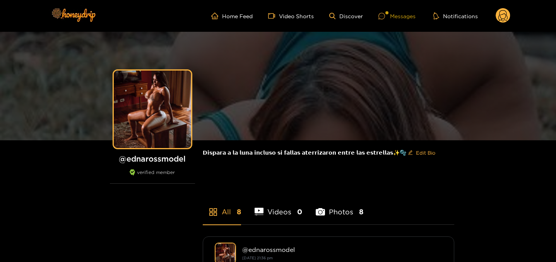 The width and height of the screenshot is (556, 262). Describe the element at coordinates (222, 207) in the screenshot. I see `li: All` at that location.